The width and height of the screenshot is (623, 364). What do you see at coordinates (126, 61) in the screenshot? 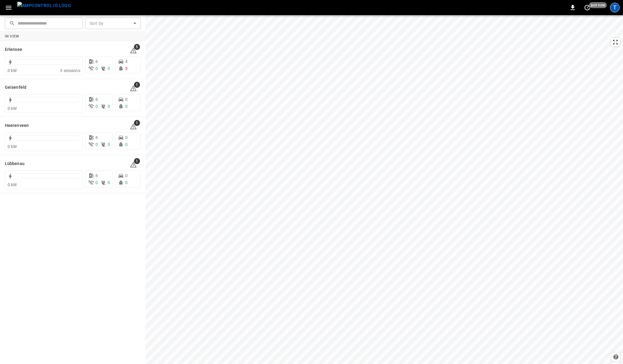
I see `span: 4` at bounding box center [126, 61].